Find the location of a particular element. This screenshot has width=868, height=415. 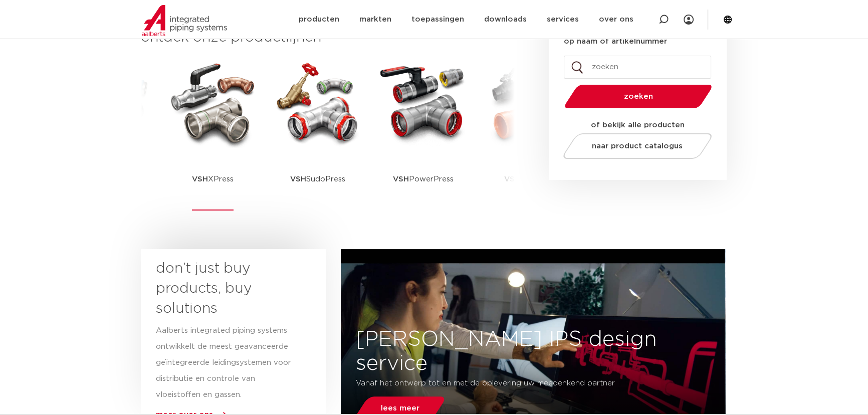

p: Aalberts integrated piping systems ontwikkelt de meest geavanceerde geïntegreerde leidingsystemen... is located at coordinates (224, 363).